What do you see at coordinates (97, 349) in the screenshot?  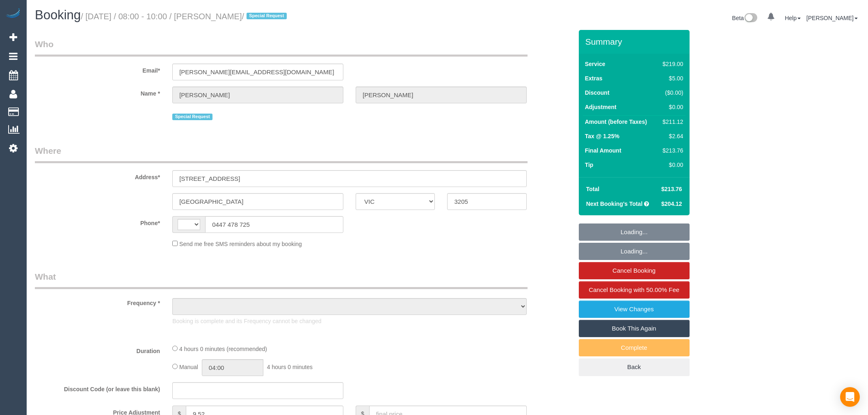 I see `label: Duration` at bounding box center [97, 349].